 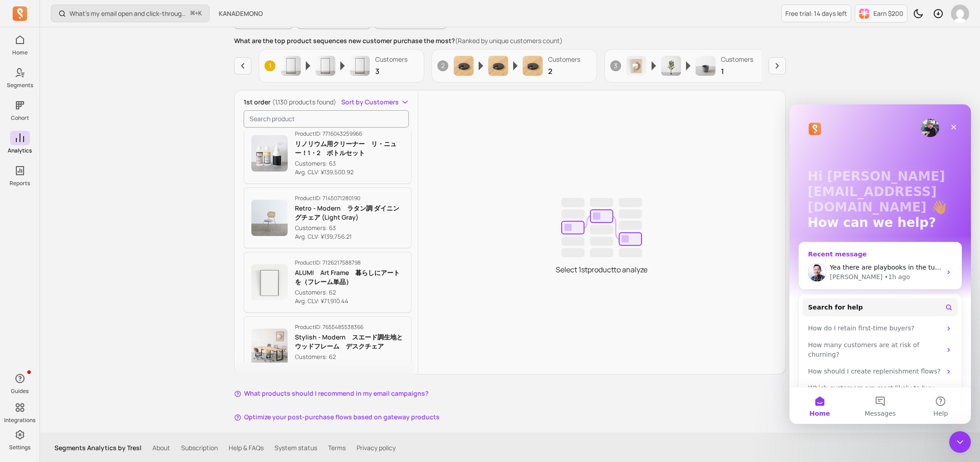 I want to click on p: 1, so click(x=737, y=71).